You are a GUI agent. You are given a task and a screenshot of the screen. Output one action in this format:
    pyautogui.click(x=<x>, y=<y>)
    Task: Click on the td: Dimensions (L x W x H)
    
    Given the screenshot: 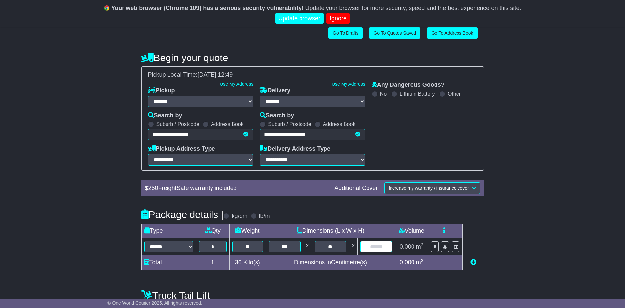 What is the action you would take?
    pyautogui.click(x=330, y=230)
    